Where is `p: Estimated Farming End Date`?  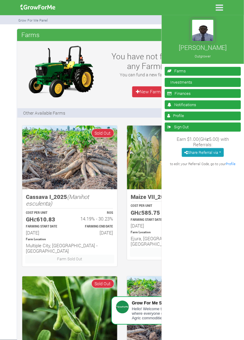 p: Estimated Farming End Date is located at coordinates (94, 227).